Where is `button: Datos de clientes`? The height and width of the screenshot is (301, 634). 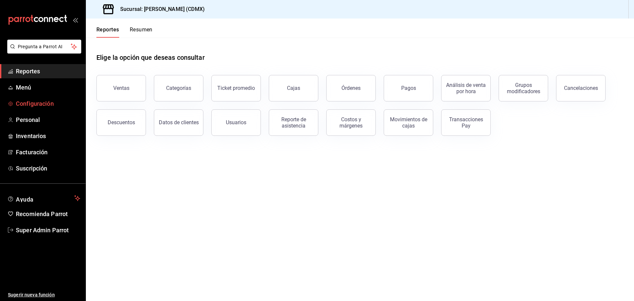 button: Datos de clientes is located at coordinates (179, 123).